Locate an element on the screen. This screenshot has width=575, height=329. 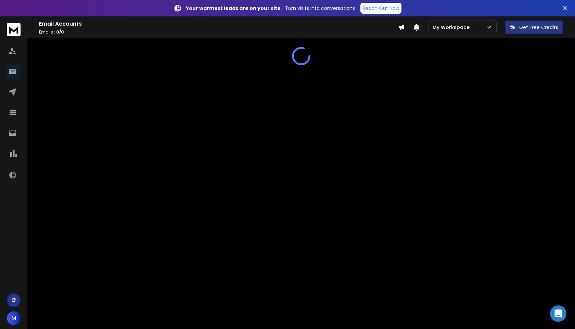
span: 0 / 0 is located at coordinates (60, 32).